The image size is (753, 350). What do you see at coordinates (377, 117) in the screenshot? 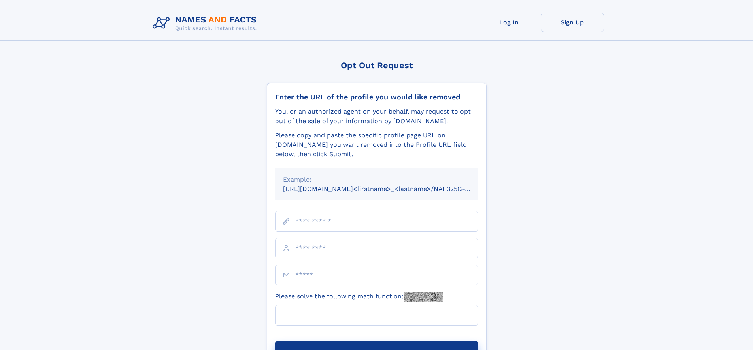
I see `div: You, or an authorized agent on your behalf, may request to opt-out of the sale of your informatio...` at bounding box center [377, 117].